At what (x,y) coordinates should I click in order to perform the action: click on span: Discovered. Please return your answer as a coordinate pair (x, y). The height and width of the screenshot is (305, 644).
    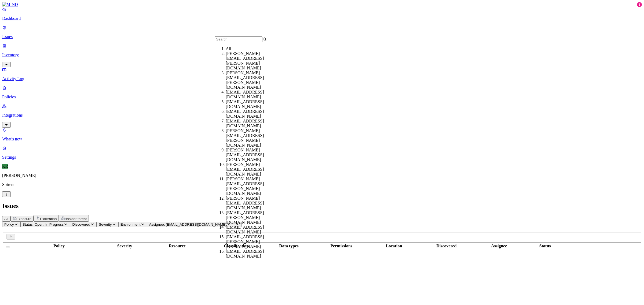
    Looking at the image, I should click on (81, 224).